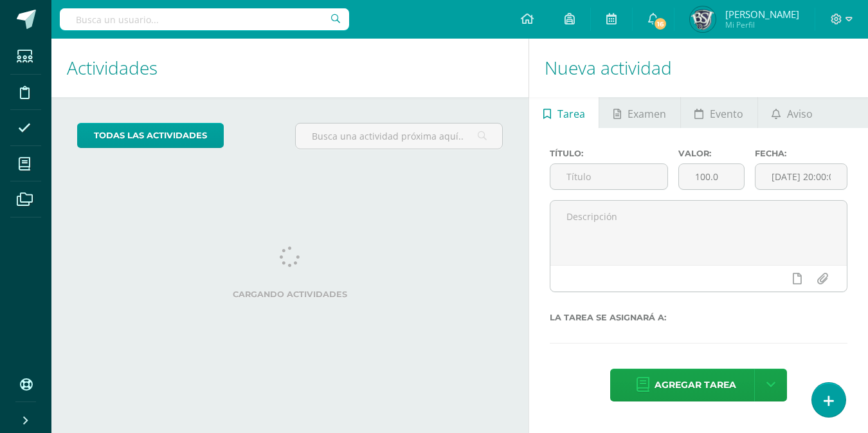  Describe the element at coordinates (711, 153) in the screenshot. I see `label: Valor:` at that location.